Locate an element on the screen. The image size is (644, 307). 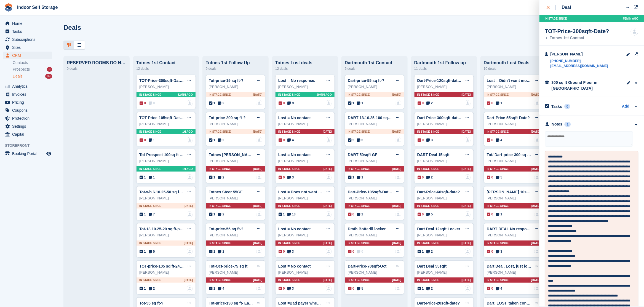
span: 3 is located at coordinates (291, 177).